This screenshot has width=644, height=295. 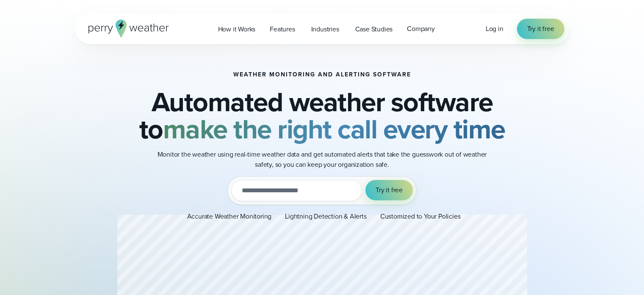 What do you see at coordinates (495, 28) in the screenshot?
I see `span: Log in` at bounding box center [495, 28].